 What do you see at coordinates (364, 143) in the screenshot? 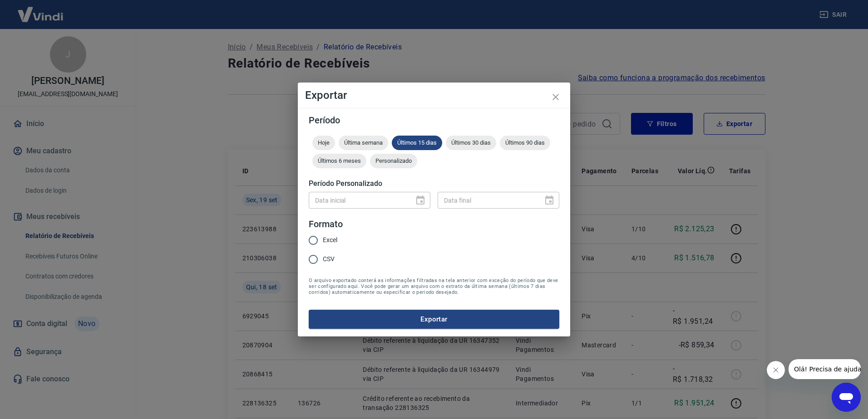
I see `div: Última semana` at bounding box center [364, 143].